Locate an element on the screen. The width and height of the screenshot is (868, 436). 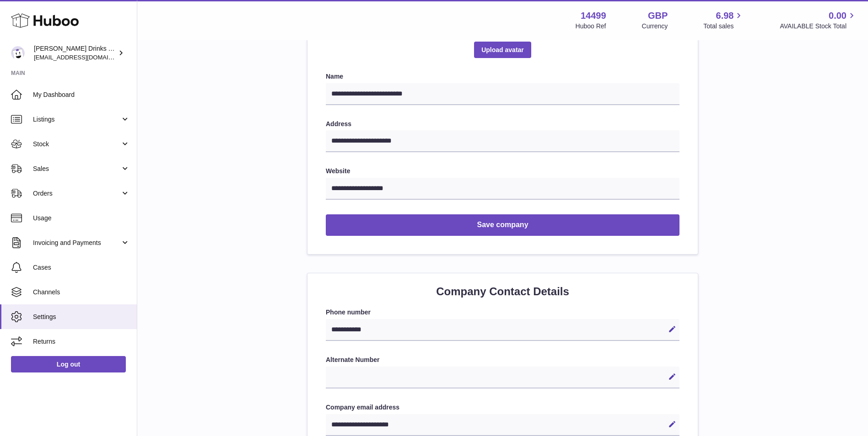
span: Stock is located at coordinates (77, 144).